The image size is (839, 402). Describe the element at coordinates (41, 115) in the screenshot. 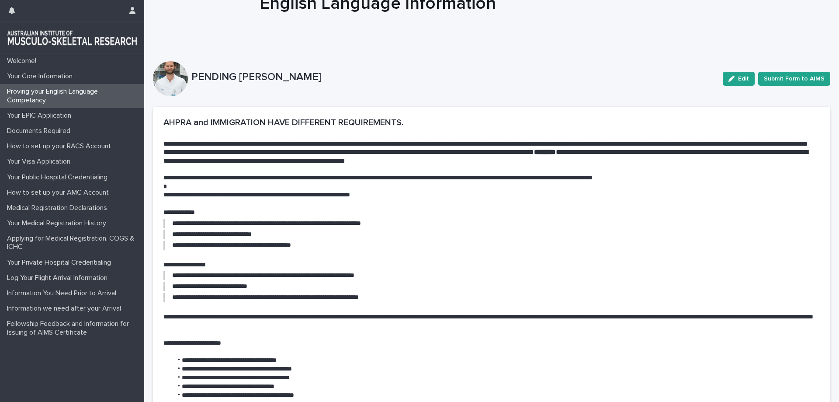

I see `p: Your EPIC Application` at that location.